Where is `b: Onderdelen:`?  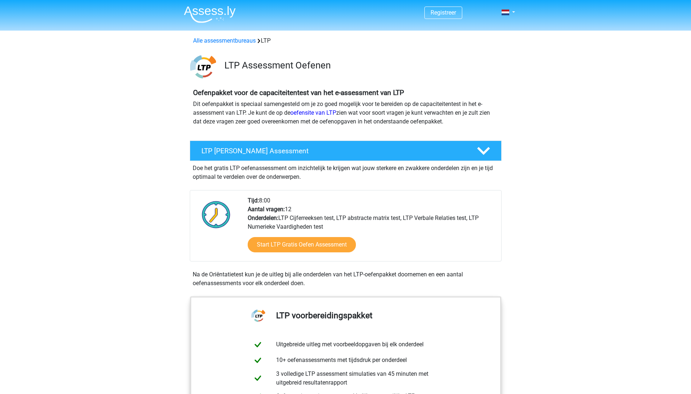
b: Onderdelen: is located at coordinates (263, 218).